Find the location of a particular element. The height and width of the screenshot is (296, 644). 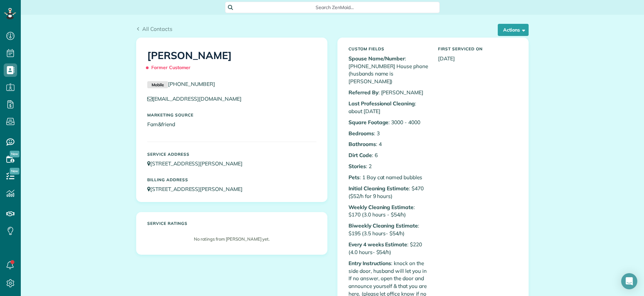

b: Pets is located at coordinates (354, 177).